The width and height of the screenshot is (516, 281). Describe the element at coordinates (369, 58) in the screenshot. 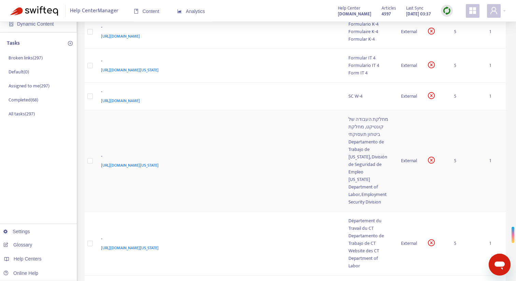

I see `div: Formular IT 4` at that location.